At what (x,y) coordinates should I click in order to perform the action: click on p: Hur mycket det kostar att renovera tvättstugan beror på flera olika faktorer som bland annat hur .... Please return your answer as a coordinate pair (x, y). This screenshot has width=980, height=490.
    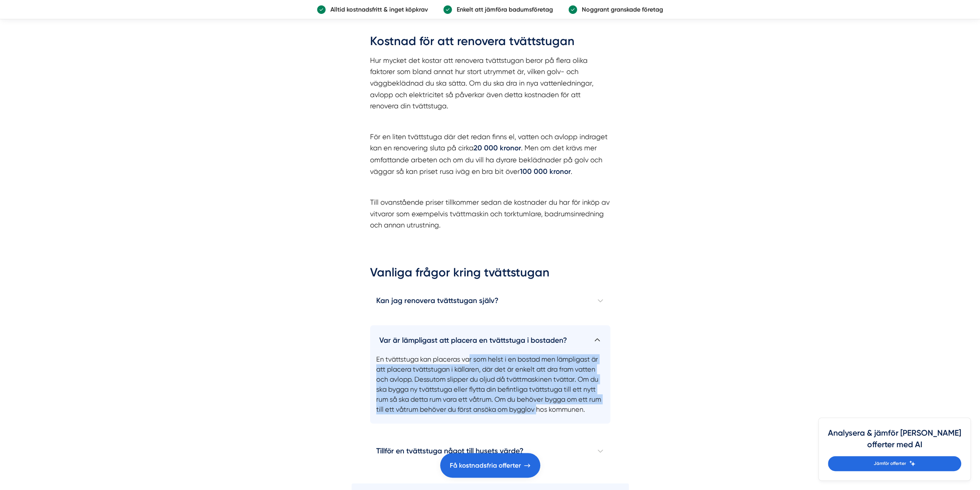
    Looking at the image, I should click on (490, 83).